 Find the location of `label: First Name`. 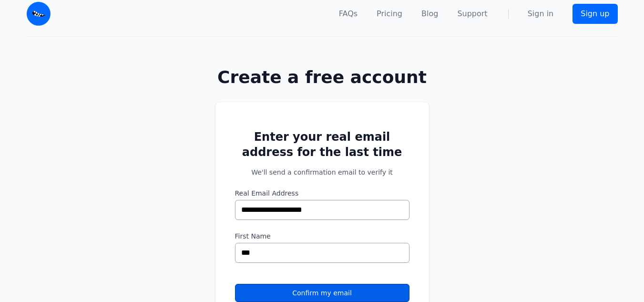

label: First Name is located at coordinates (322, 236).